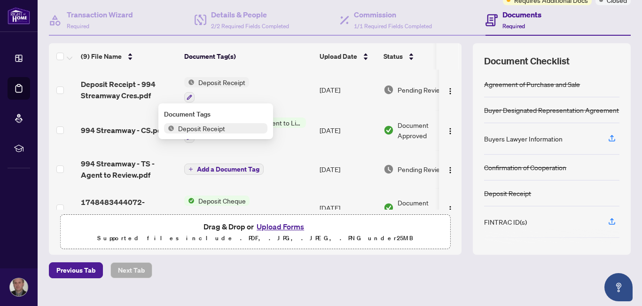 The height and width of the screenshot is (306, 642). What do you see at coordinates (228, 169) in the screenshot?
I see `span: Add a Document Tag` at bounding box center [228, 169].